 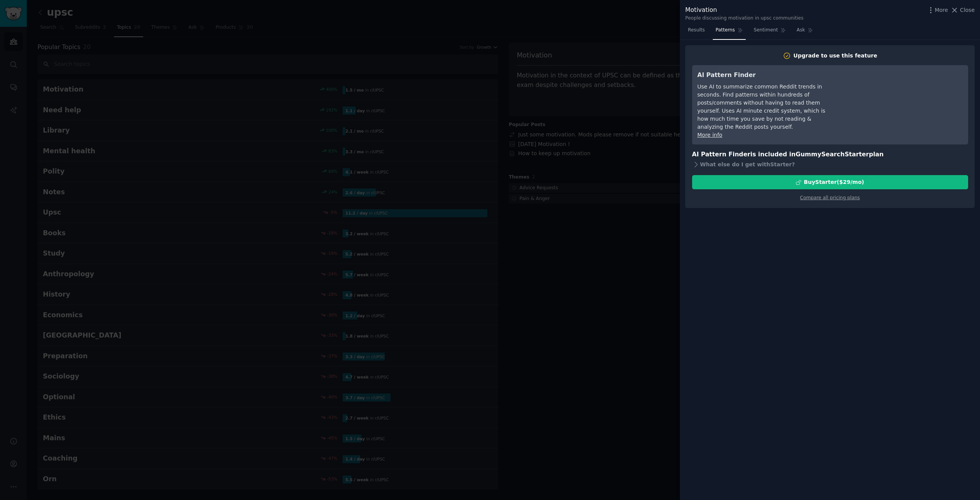 I want to click on div: Upgrade to use this feature, so click(x=835, y=56).